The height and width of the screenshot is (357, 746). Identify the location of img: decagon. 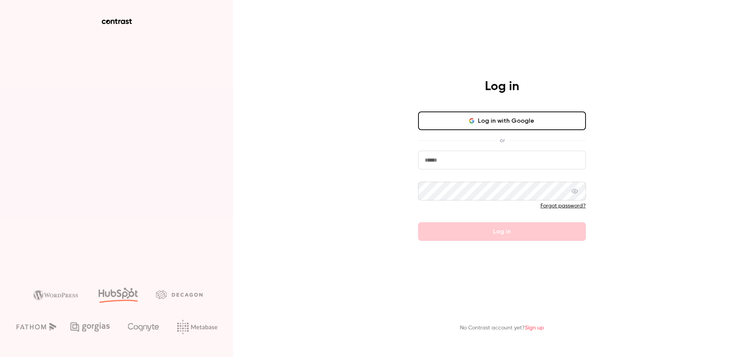
(179, 294).